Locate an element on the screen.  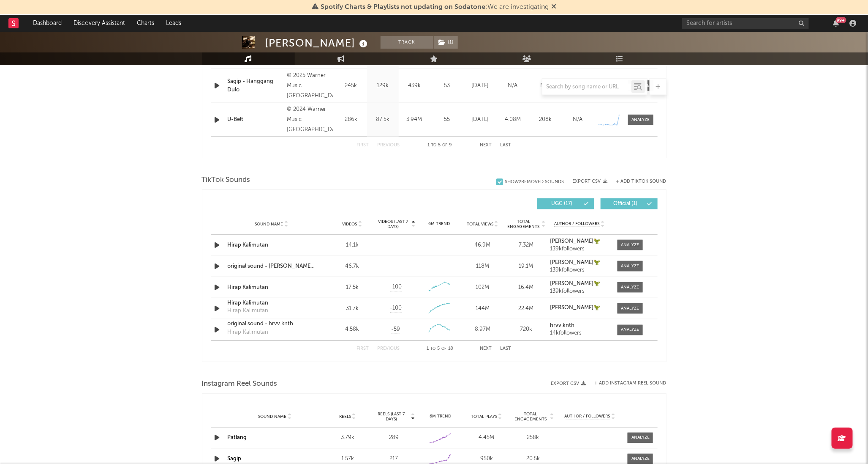
div: 20.5k is located at coordinates (533, 459).